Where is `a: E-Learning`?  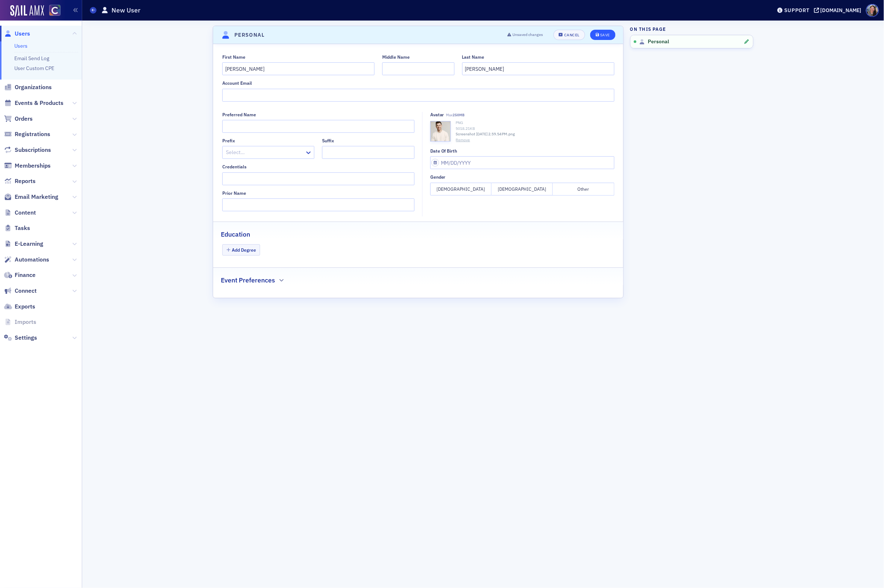
a: E-Learning is located at coordinates (23, 244).